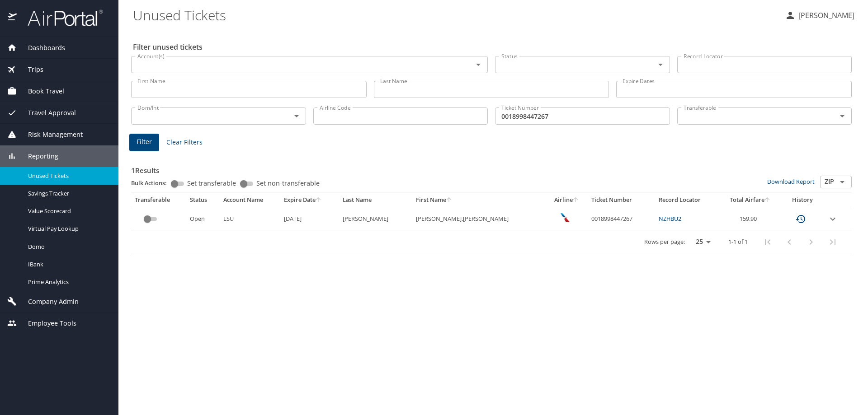 The image size is (868, 415). What do you see at coordinates (152, 183) in the screenshot?
I see `p: Bulk Actions:` at bounding box center [152, 183].